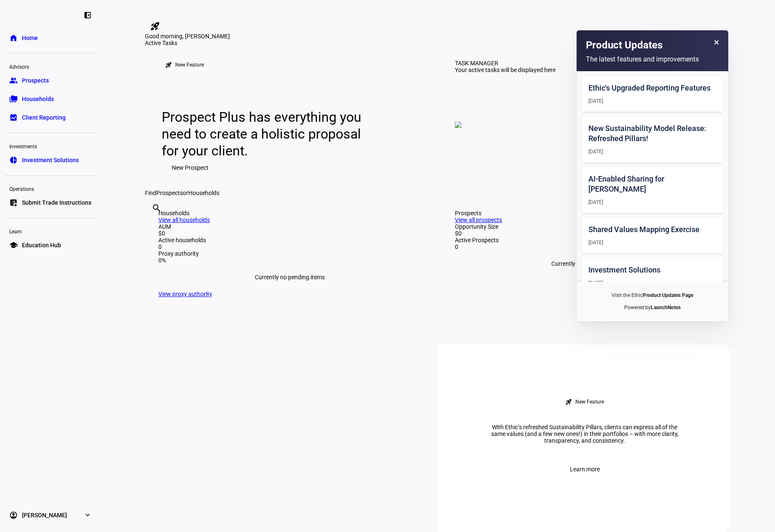  Describe the element at coordinates (266, 134) in the screenshot. I see `div: Prospect Plus has everything you need to create a holistic proposal for your client.` at that location.